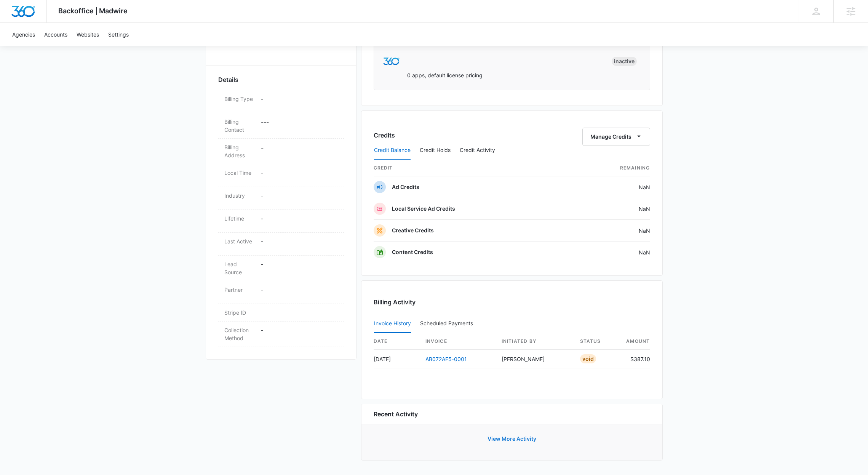 The image size is (868, 475). Describe the element at coordinates (625, 61) in the screenshot. I see `div: INACTIVE` at that location.